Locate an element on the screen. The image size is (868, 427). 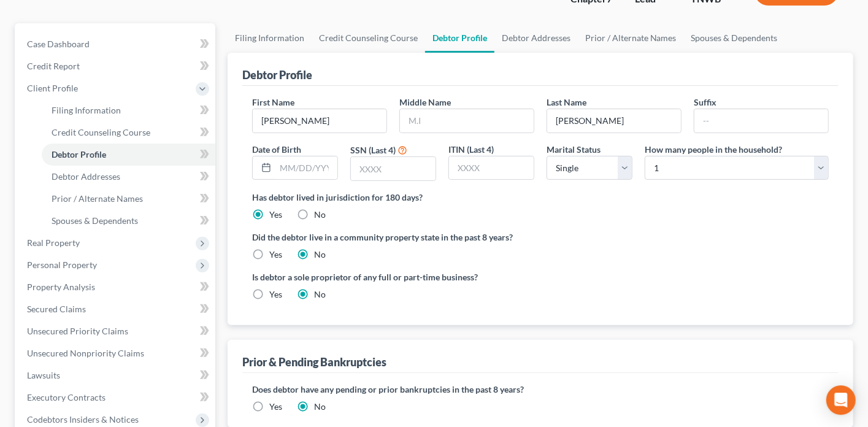
label: Did the debtor live in a community property state in the past 8 years? is located at coordinates (541, 237).